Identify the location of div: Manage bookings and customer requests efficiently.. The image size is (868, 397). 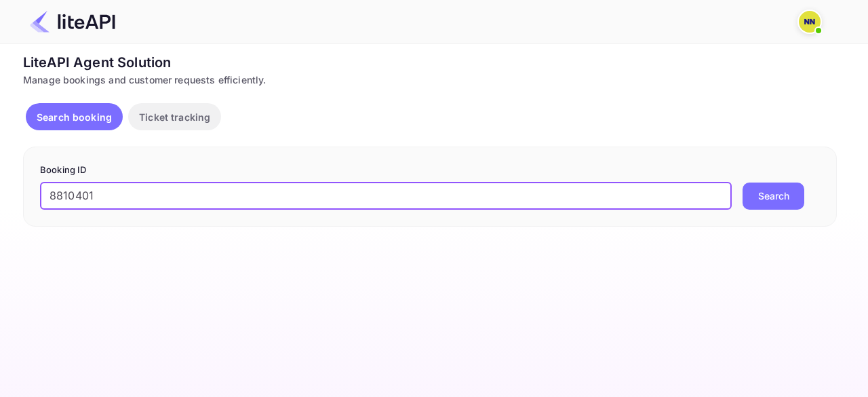
(430, 79).